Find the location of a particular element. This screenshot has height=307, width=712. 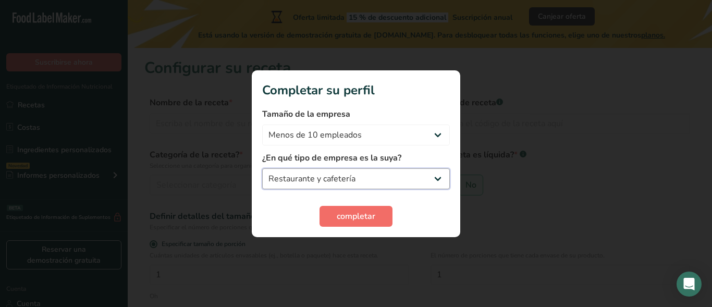

font: Completar su perfil is located at coordinates (319, 90).